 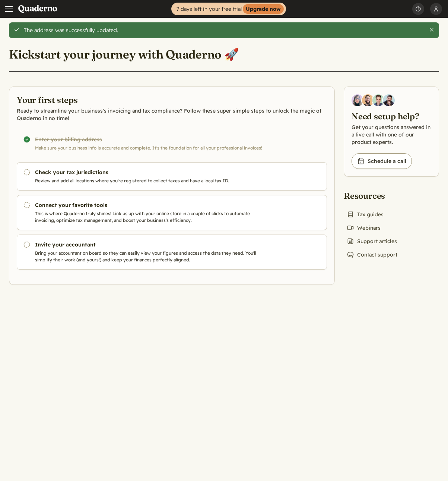 What do you see at coordinates (224, 30) in the screenshot?
I see `div: The address was successfully updated.` at bounding box center [224, 30].